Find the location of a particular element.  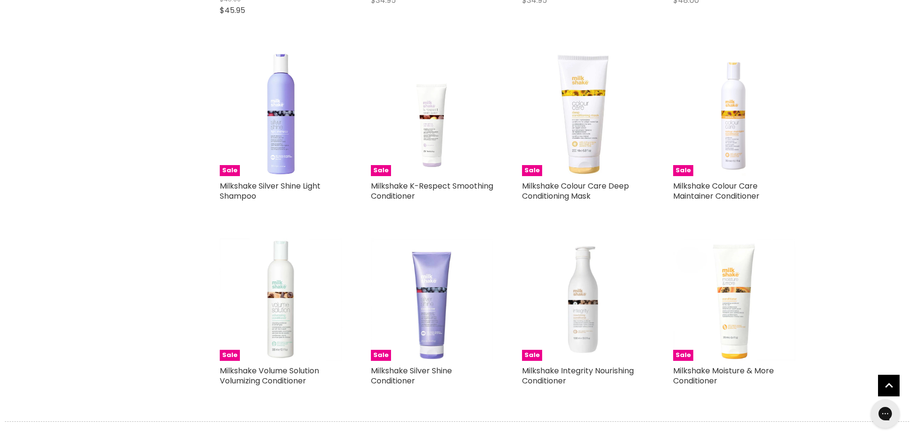

img: Milkshake K-Respect Smoothing Conditioner is located at coordinates (432, 115).